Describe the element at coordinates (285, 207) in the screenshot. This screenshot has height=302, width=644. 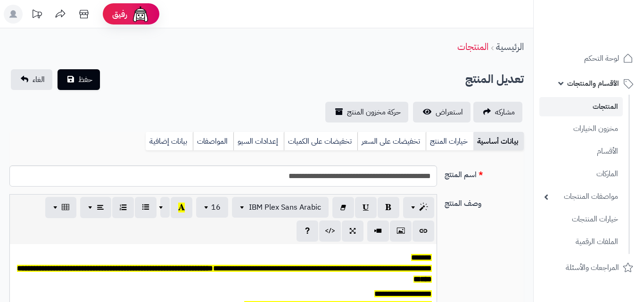
I see `span: IBM Plex Sans Arabic` at that location.